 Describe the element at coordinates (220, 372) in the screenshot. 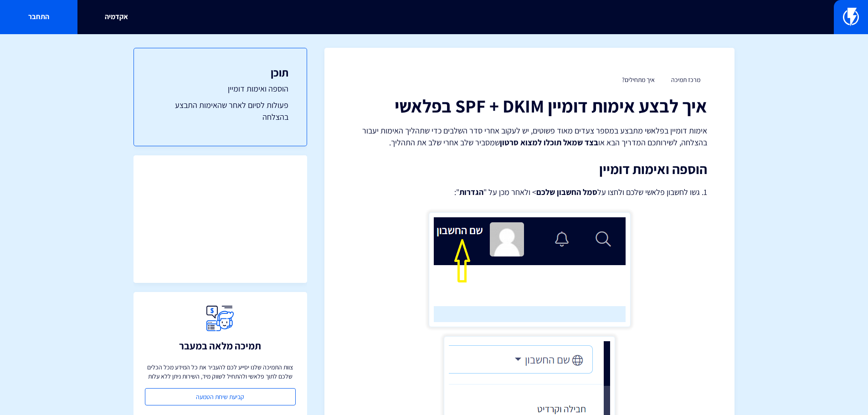

I see `p: צוות התמיכה שלנו יסייע לכם להעביר את כל המידע מכל הכלים שלכם לתוך פלאשי ולהתחיל לשווק מיד, השירות...` at that location.